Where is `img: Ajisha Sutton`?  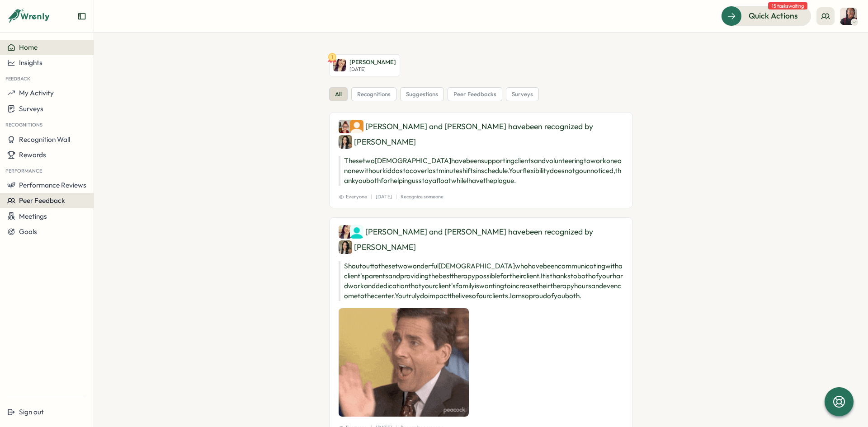 img: Ajisha Sutton is located at coordinates (848, 16).